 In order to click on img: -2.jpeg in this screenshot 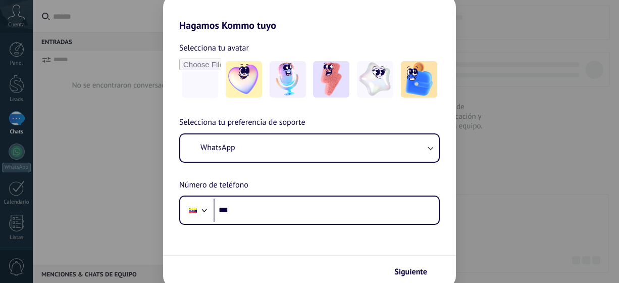, I will do `click(288, 79)`.